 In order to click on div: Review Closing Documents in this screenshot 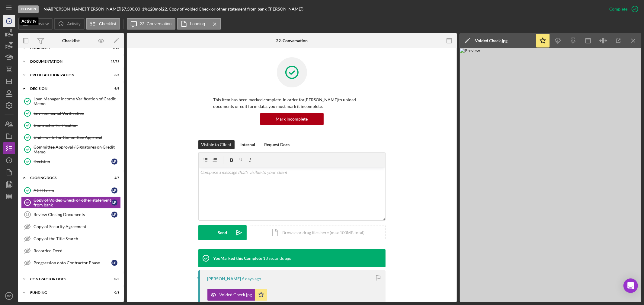, I will do `click(72, 215)`.